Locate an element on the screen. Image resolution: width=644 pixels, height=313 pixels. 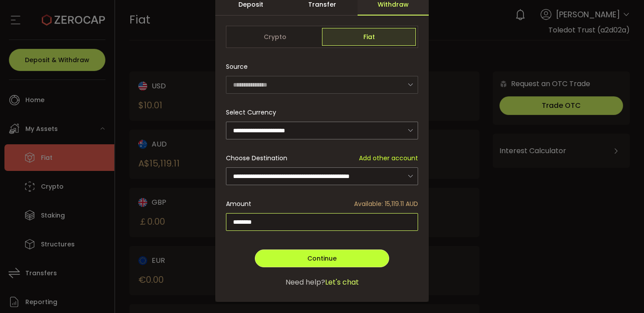
span: Available: 15,119.11 AUD is located at coordinates (386, 204).